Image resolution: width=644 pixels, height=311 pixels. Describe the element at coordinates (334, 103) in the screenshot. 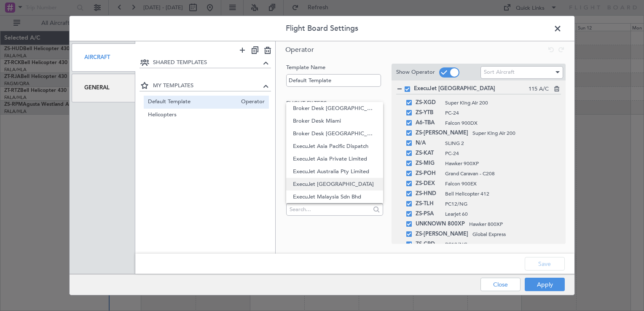

I see `h2: Flight filters` at that location.